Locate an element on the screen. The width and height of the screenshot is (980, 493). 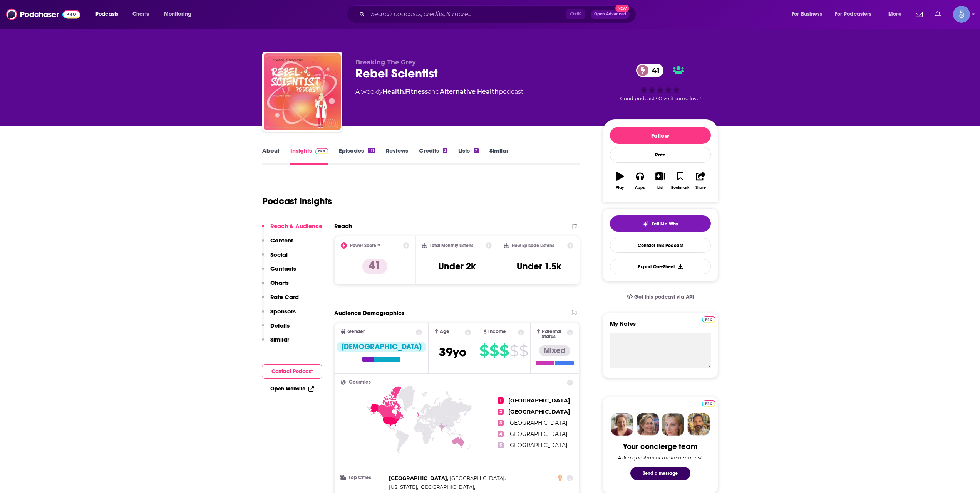
p: Contacts is located at coordinates (283, 268).